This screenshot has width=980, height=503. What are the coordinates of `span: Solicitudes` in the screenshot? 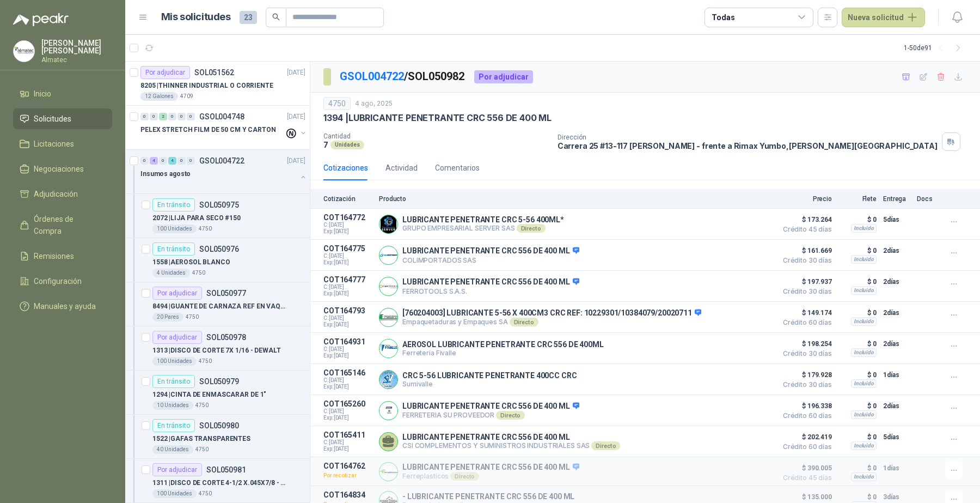 It's located at (52, 119).